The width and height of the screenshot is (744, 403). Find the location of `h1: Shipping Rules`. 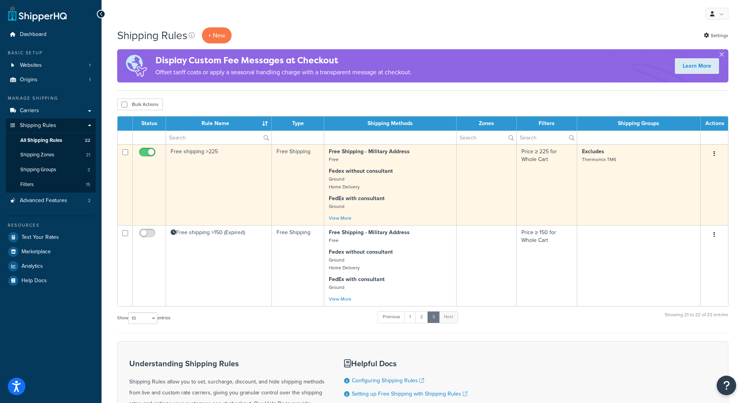

h1: Shipping Rules is located at coordinates (152, 35).